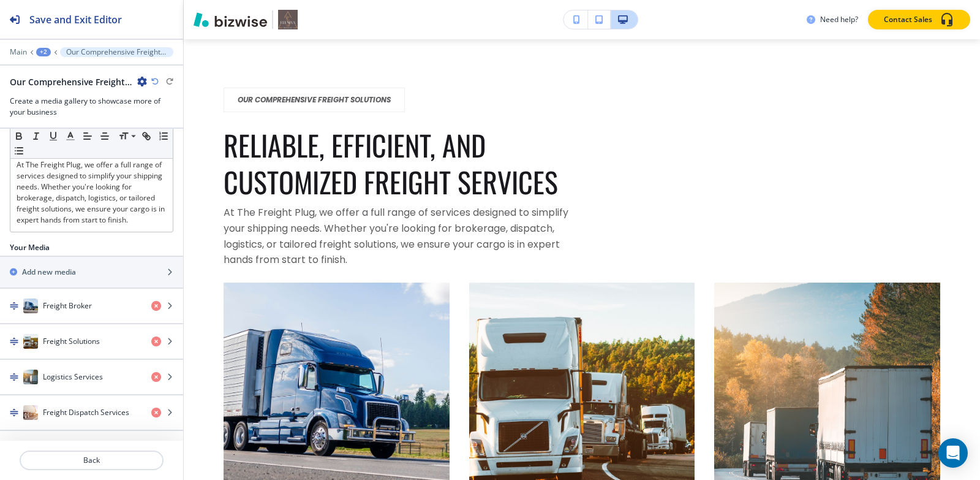  I want to click on p: Main, so click(18, 52).